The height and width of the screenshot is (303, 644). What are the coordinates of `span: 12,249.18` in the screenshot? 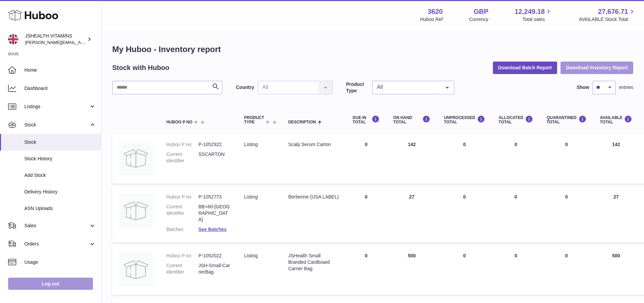 It's located at (529, 12).